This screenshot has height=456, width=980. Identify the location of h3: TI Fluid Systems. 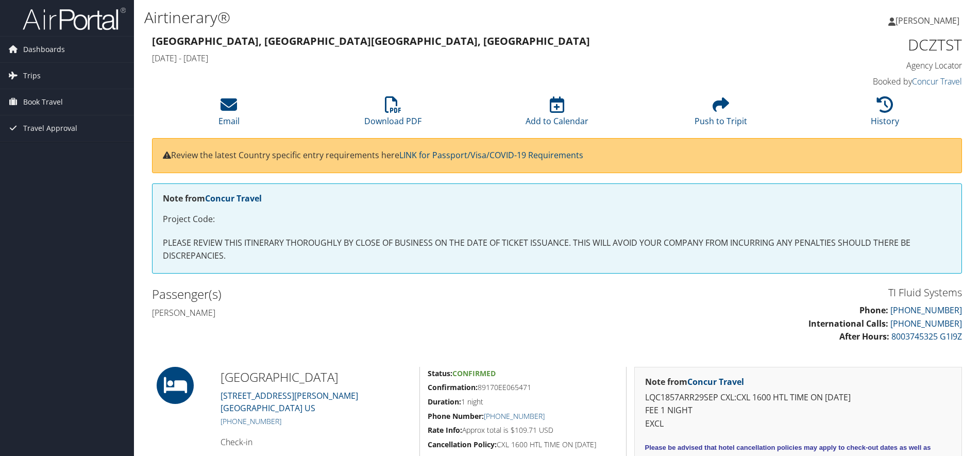
(763, 293).